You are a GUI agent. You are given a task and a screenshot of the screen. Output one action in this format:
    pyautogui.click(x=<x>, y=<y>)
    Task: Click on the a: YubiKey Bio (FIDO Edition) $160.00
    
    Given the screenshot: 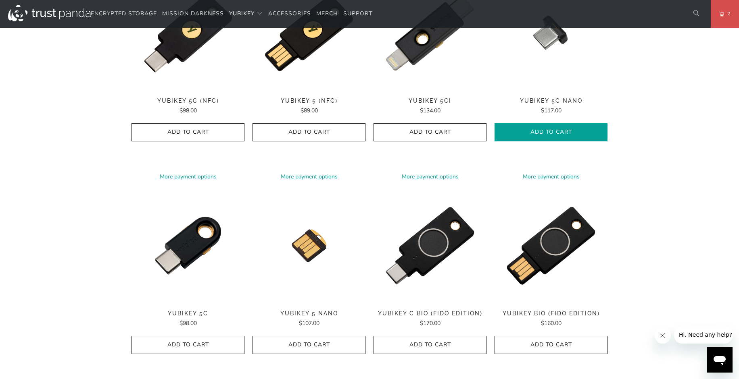 What is the action you would take?
    pyautogui.click(x=551, y=319)
    